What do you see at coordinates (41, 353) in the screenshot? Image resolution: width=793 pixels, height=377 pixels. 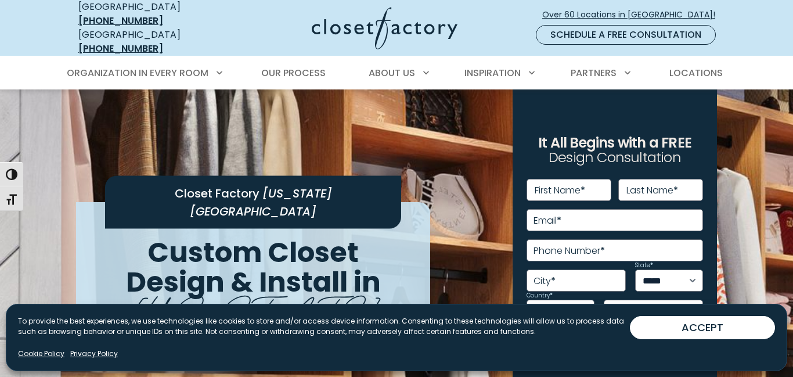 I see `a: Cookie Policy` at bounding box center [41, 353].